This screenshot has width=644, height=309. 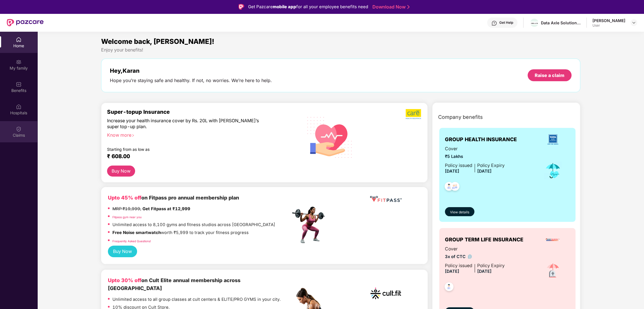 I want to click on img: svg+xml;base64,PHN2ZyBpZD0iRHJvcGRvd24tMzJ4MzIiIHhtbG5zPSJodHRwOi8vd3d3LnczLm9yZy8yMDAwL3N2ZyIgd2..., so click(x=634, y=23).